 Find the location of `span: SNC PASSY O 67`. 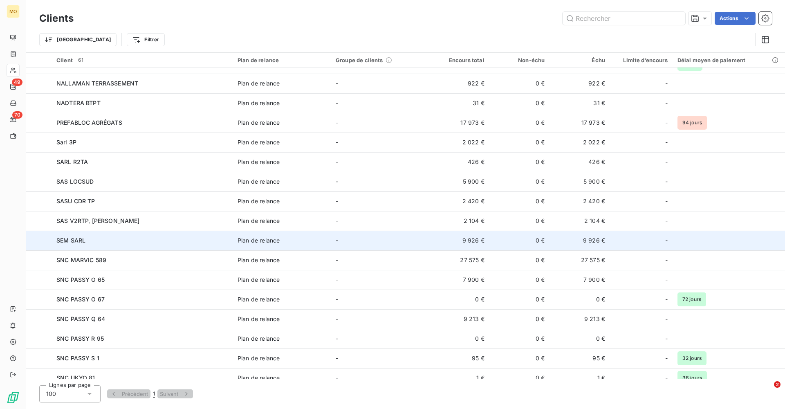

span: SNC PASSY O 67 is located at coordinates (81, 299).